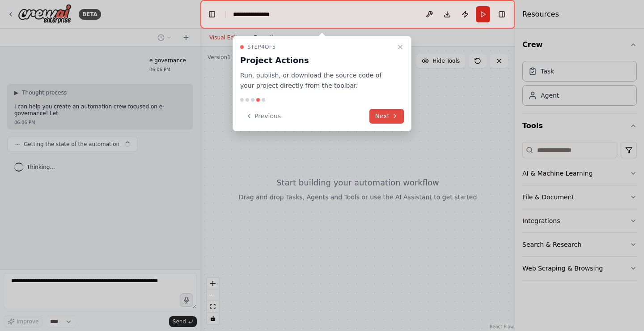 Image resolution: width=644 pixels, height=331 pixels. Describe the element at coordinates (263, 116) in the screenshot. I see `button: Previous` at that location.